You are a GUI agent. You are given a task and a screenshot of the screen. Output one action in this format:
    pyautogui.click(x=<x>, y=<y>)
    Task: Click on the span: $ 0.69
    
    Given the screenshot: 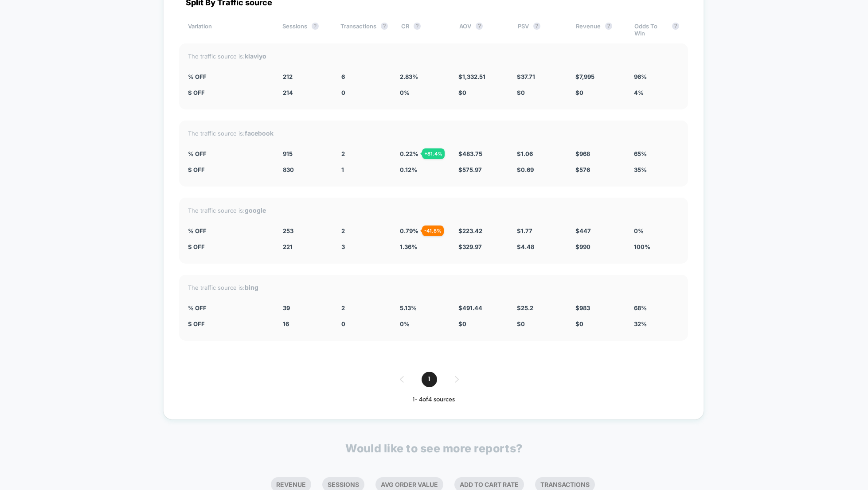 What is the action you would take?
    pyautogui.click(x=525, y=169)
    